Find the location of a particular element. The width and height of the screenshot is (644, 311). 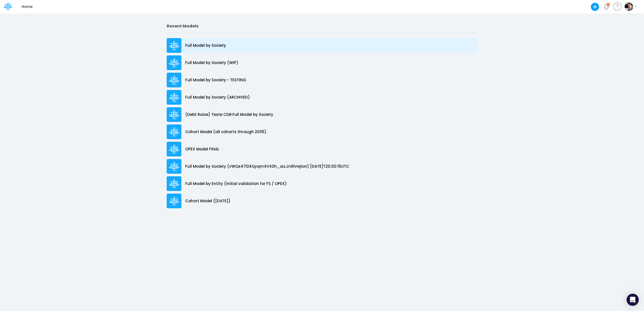

p: Full Model by Society - TESTING is located at coordinates (216, 80).